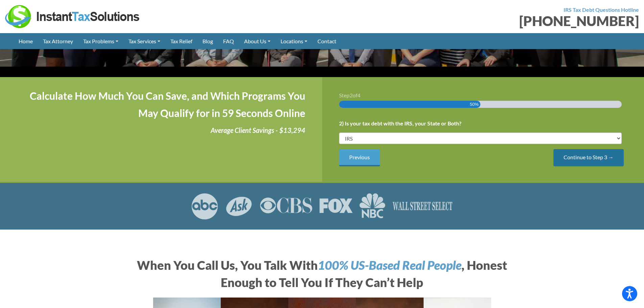 The width and height of the screenshot is (644, 308). What do you see at coordinates (258, 130) in the screenshot?
I see `i: Average Client Savings - $13,294` at bounding box center [258, 130].